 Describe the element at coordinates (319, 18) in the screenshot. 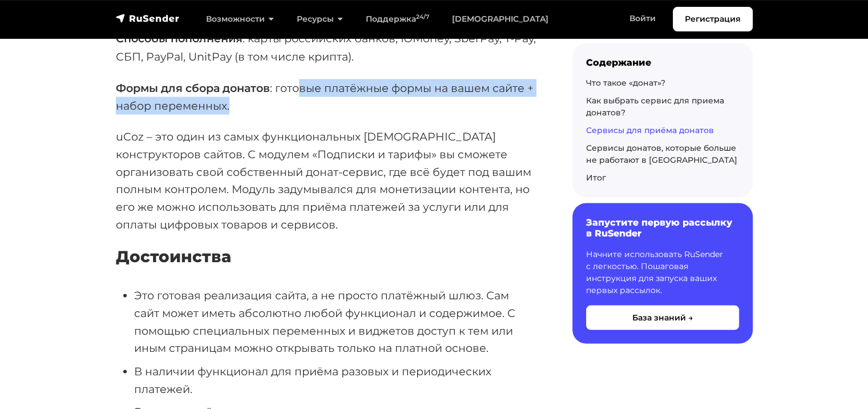

I see `a: Ресурсы` at that location.